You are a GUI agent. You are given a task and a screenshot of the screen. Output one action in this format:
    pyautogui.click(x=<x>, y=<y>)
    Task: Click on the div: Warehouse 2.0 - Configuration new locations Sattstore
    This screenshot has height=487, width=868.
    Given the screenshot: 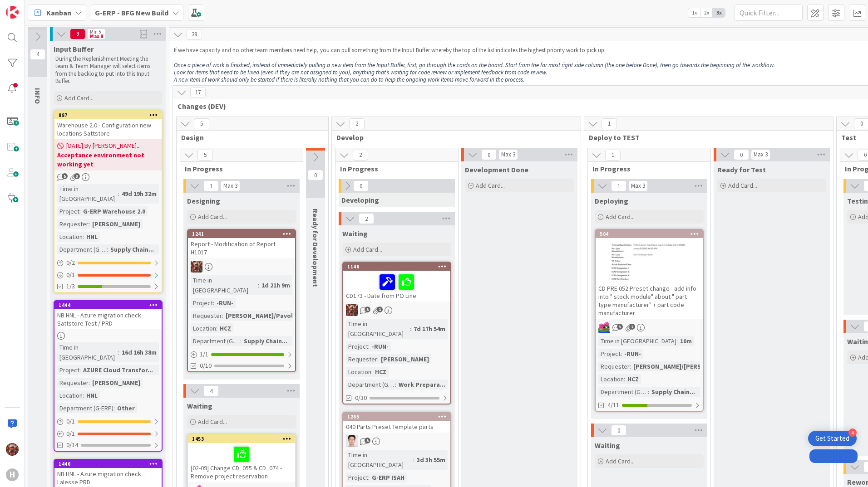 What is the action you would take?
    pyautogui.click(x=108, y=129)
    